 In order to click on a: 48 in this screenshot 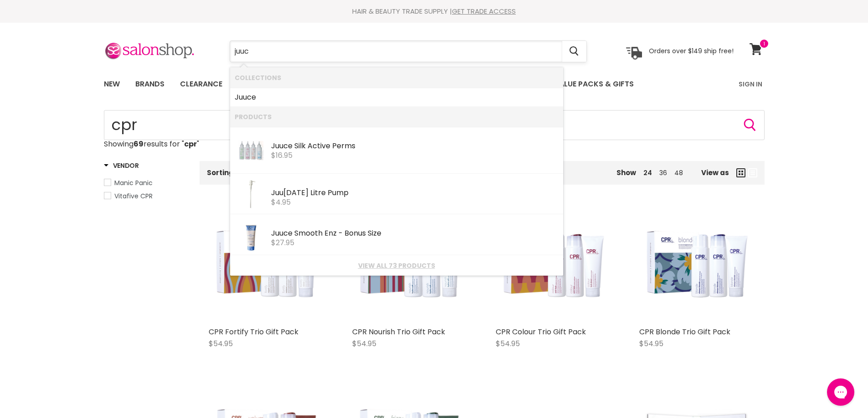, I will do `click(679, 173)`.